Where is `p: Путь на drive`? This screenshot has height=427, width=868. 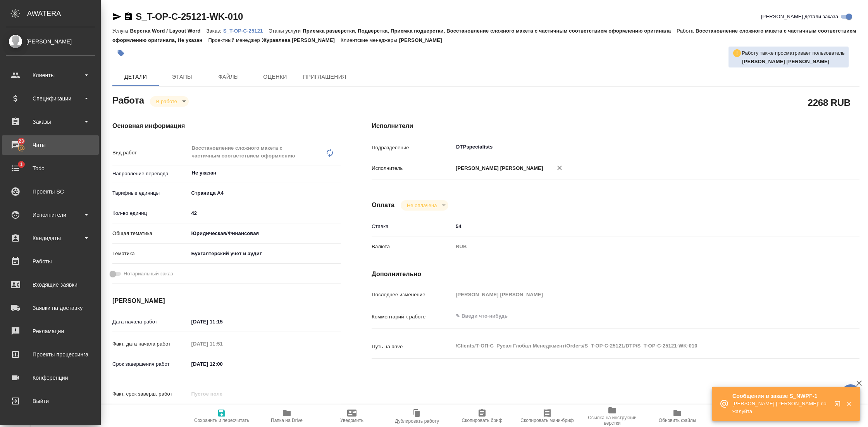
p: Путь на drive is located at coordinates (412, 347).